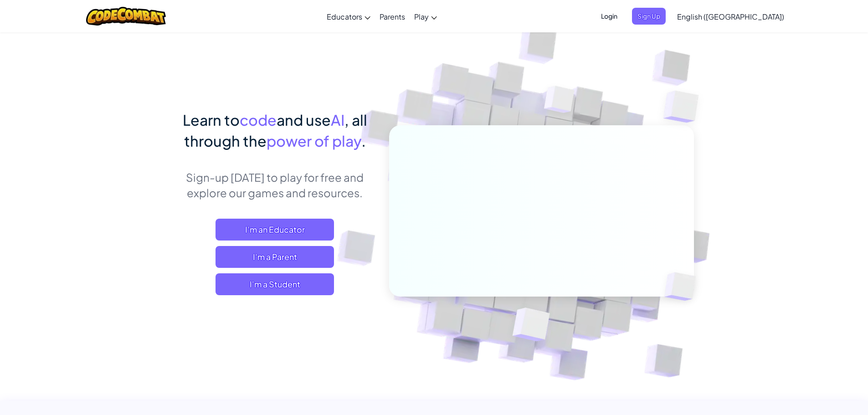 The height and width of the screenshot is (415, 868). Describe the element at coordinates (275, 257) in the screenshot. I see `a: I'm a Parent` at that location.